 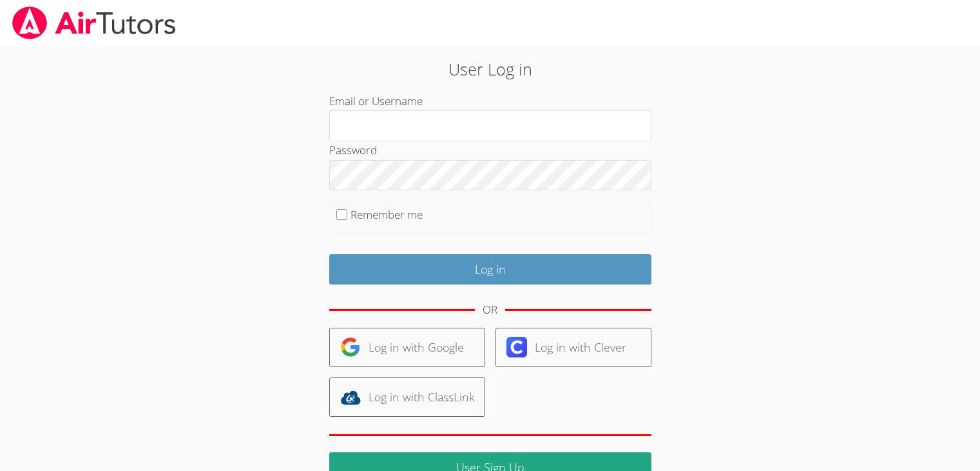 I want to click on img: google-logo-50288ca7cdecda66e5e0955fdab243c47b7ad437acaf1139b6f446037453330a.svg, so click(x=350, y=347).